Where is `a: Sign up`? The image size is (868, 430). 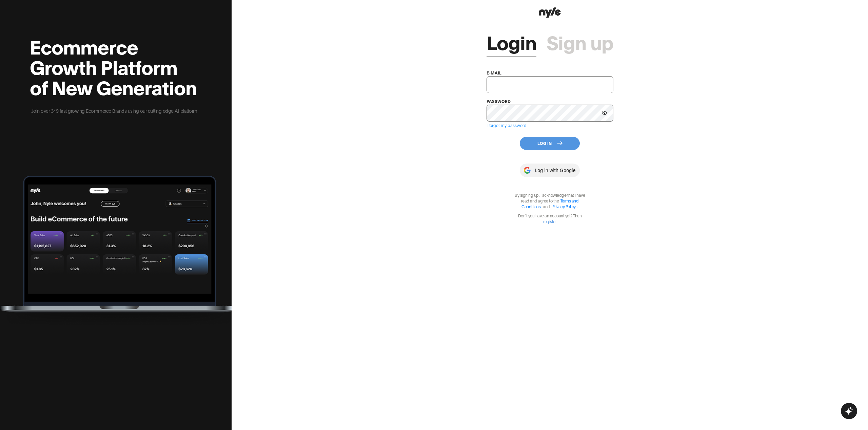
a: Sign up is located at coordinates (580, 42).